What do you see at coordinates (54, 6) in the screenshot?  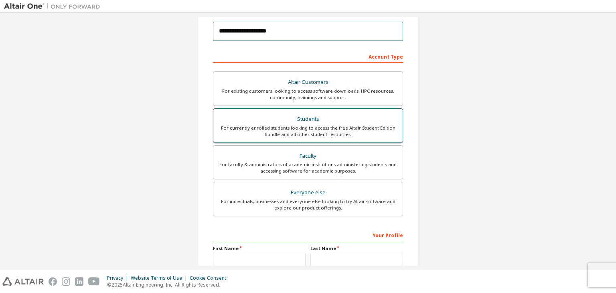 I see `img: Altair One` at bounding box center [54, 6].